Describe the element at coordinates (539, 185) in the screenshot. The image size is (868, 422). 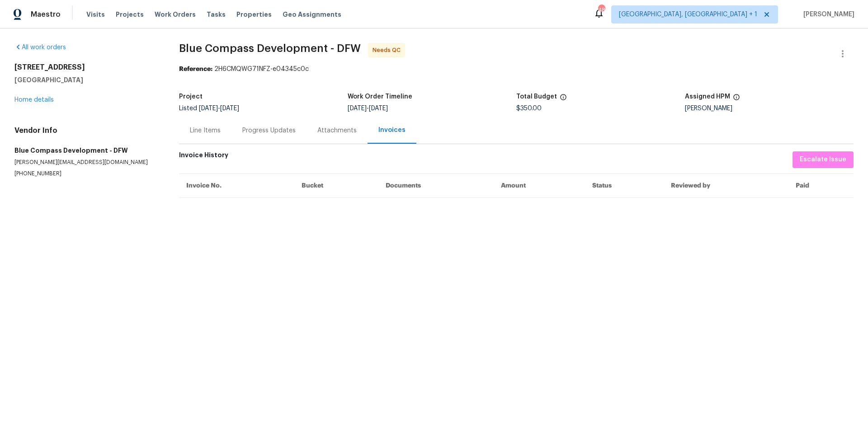
I see `th: Amount` at that location.